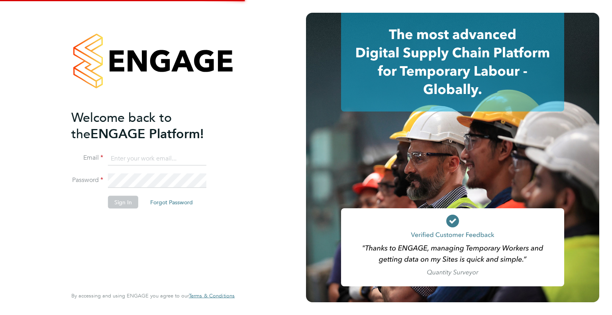  I want to click on label: Email, so click(87, 158).